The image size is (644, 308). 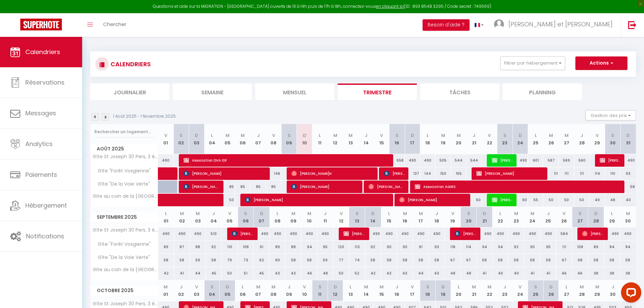 I want to click on th: 29, so click(x=597, y=139).